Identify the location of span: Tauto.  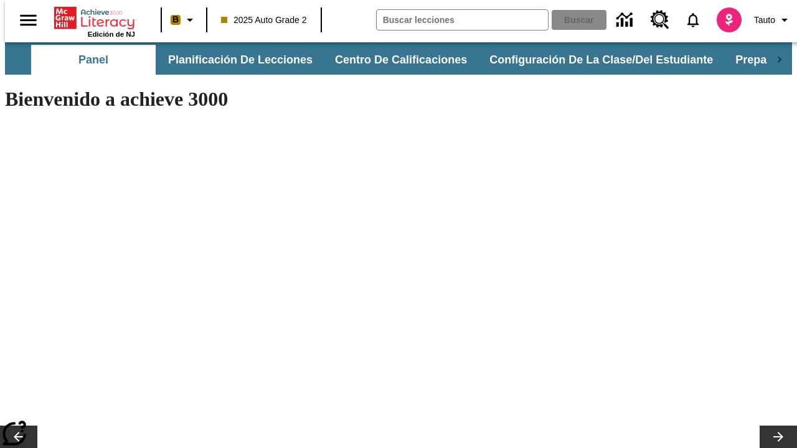
(764, 20).